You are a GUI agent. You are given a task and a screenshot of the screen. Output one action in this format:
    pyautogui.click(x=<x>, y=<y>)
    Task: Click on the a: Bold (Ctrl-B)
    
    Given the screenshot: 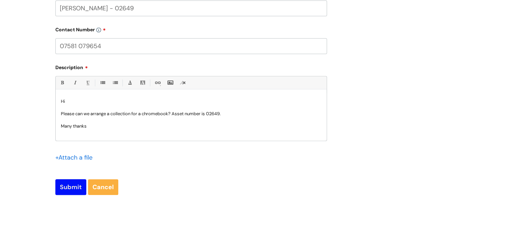 What is the action you would take?
    pyautogui.click(x=62, y=82)
    